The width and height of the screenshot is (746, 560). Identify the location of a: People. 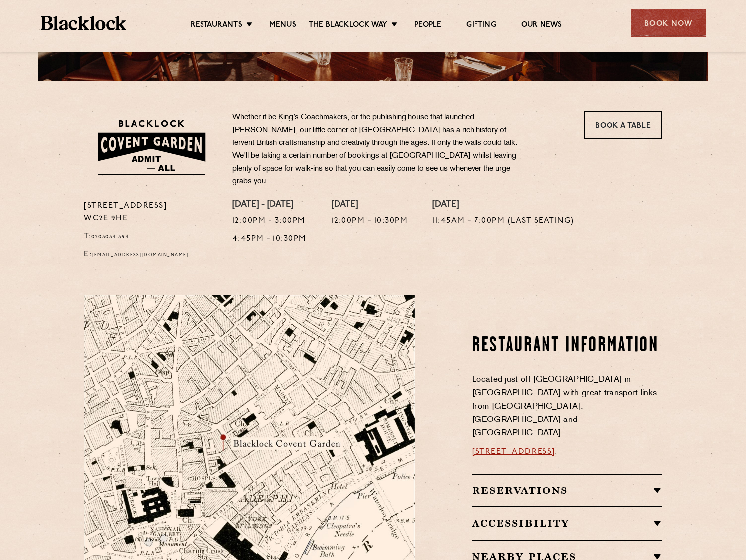
(428, 26).